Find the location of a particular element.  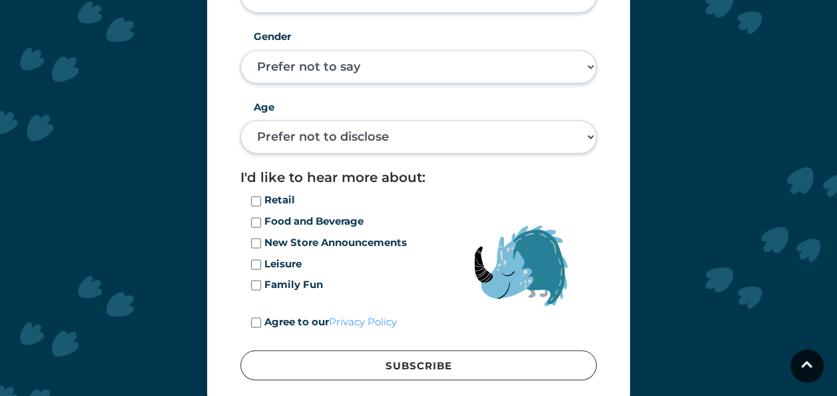

label: Age is located at coordinates (257, 107).